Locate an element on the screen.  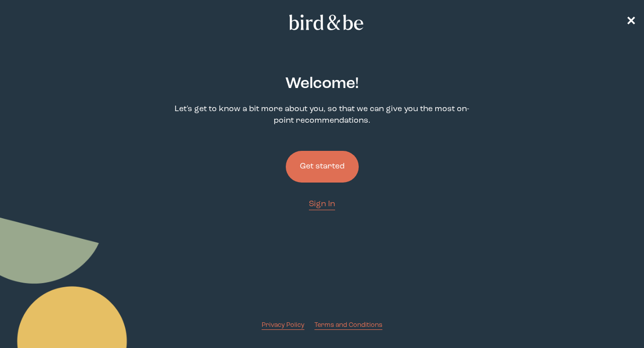
span: Terms and Conditions is located at coordinates (348, 325).